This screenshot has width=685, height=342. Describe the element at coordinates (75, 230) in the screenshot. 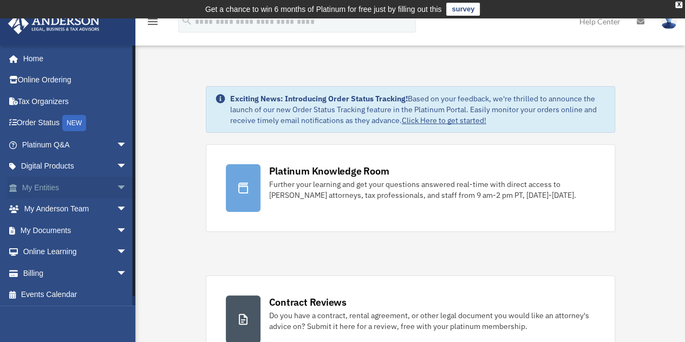

I see `a: My Documentsarrow_drop_down` at that location.